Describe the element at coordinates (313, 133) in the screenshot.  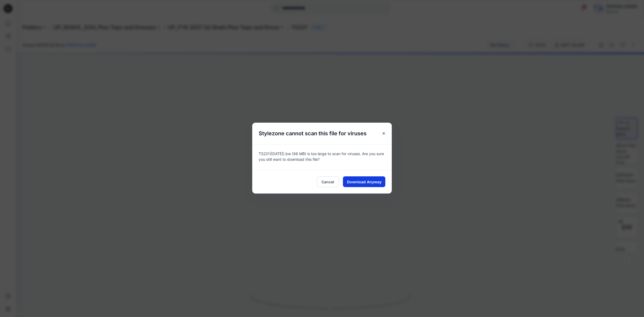
I see `h5: Stylezone cannot scan this file for viruses` at that location.